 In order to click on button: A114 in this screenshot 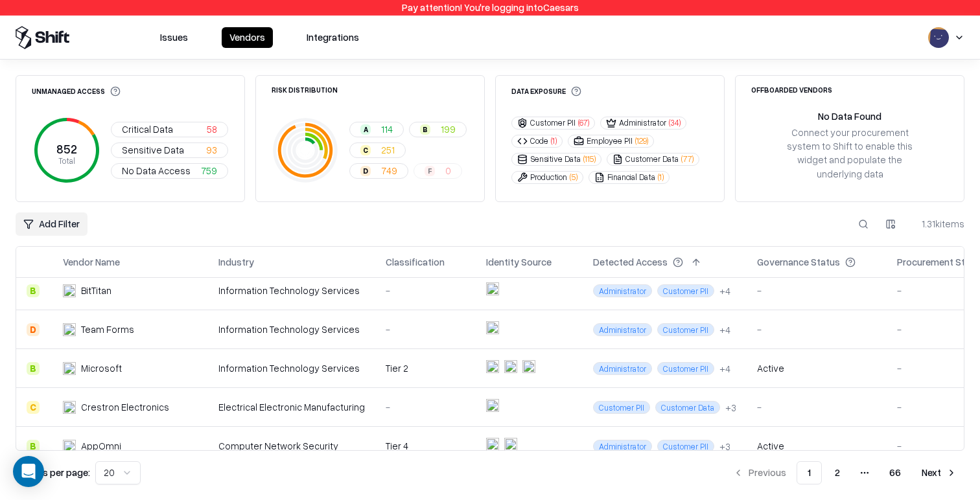, I will do `click(377, 130)`.